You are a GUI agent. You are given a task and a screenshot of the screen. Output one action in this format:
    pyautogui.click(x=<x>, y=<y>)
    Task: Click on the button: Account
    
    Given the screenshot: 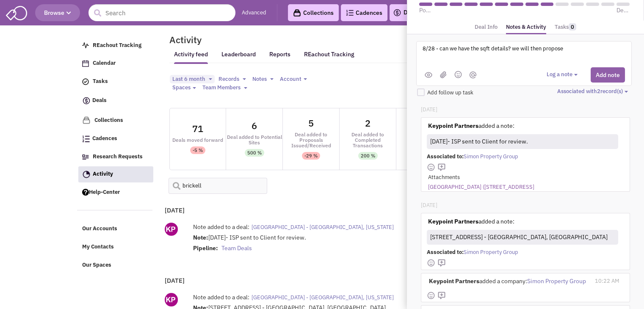 What is the action you would take?
    pyautogui.click(x=293, y=79)
    